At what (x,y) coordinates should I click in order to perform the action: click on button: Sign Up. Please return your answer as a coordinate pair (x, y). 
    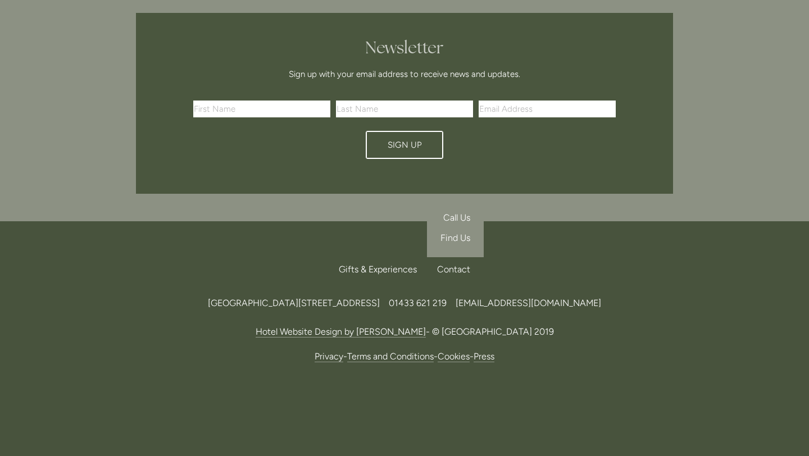
    Looking at the image, I should click on (405, 145).